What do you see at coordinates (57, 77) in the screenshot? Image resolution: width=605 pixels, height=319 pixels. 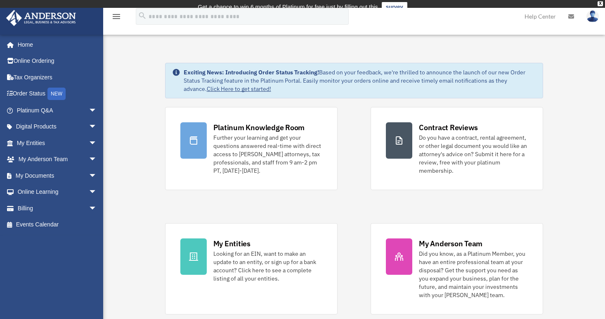 I see `a: Tax Organizers` at bounding box center [57, 77].